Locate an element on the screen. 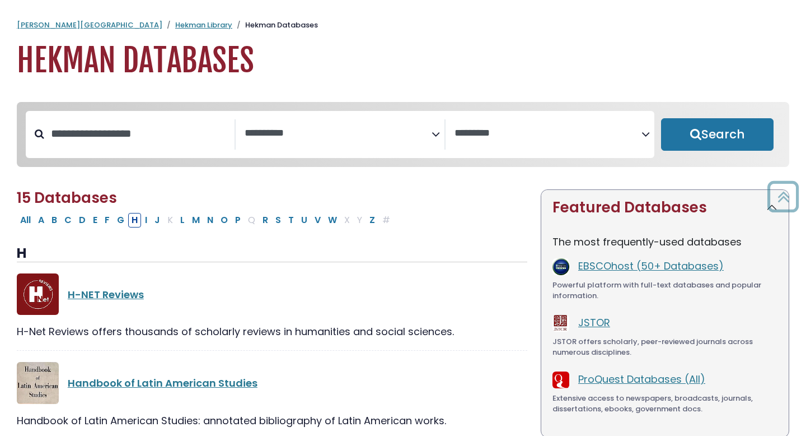  button: Filter Results P is located at coordinates (238, 220).